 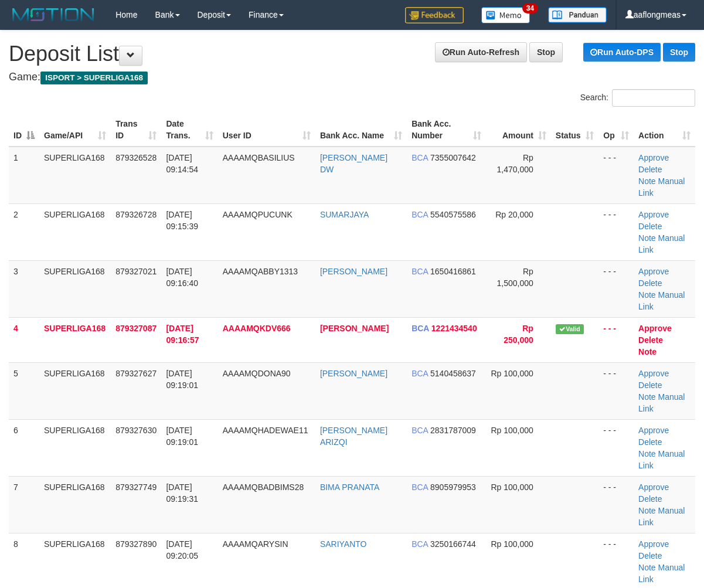 What do you see at coordinates (136, 373) in the screenshot?
I see `span: 879327627` at bounding box center [136, 373].